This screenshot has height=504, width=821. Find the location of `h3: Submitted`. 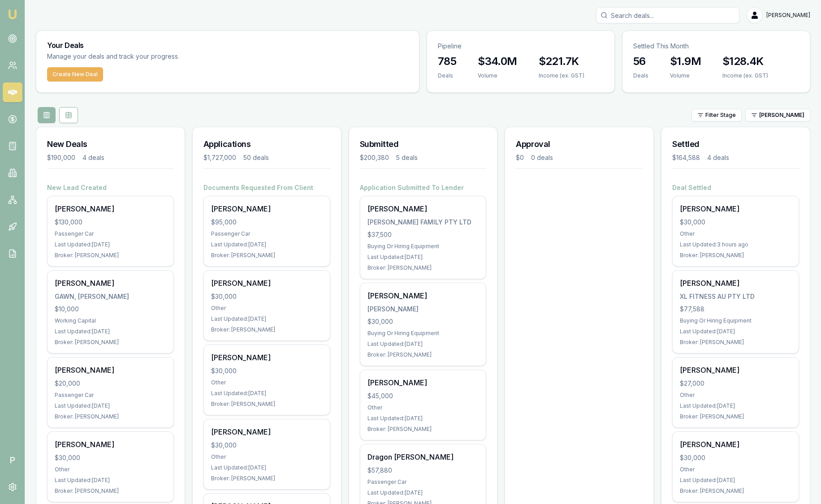

h3: Submitted is located at coordinates (423, 144).